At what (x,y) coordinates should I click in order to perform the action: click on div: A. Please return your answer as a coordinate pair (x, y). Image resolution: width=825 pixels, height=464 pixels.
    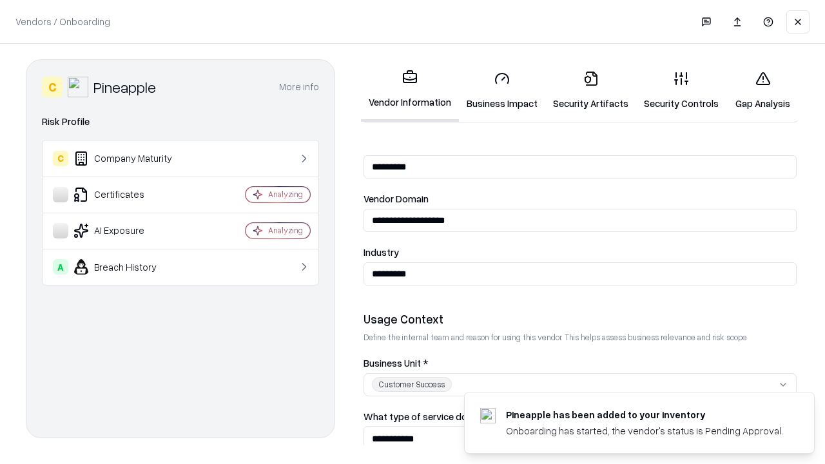
    Looking at the image, I should click on (61, 267).